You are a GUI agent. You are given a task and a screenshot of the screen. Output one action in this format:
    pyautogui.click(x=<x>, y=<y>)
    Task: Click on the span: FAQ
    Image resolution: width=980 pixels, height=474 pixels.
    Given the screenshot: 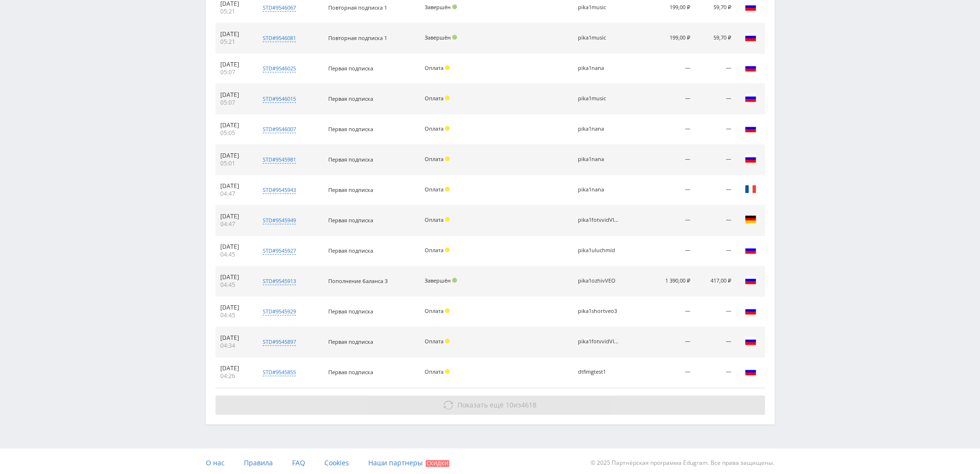 What is the action you would take?
    pyautogui.click(x=298, y=463)
    